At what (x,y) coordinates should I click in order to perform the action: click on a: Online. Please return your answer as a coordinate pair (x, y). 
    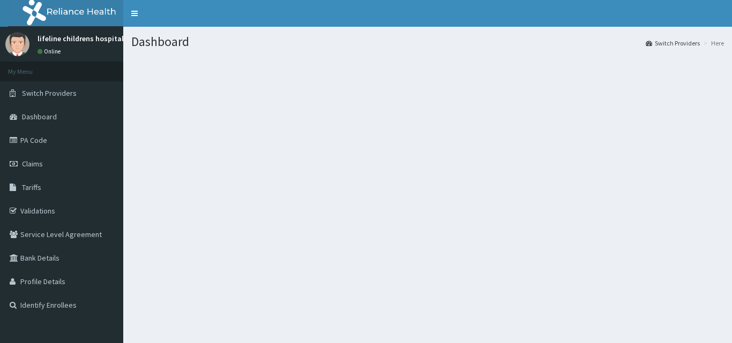
    Looking at the image, I should click on (50, 51).